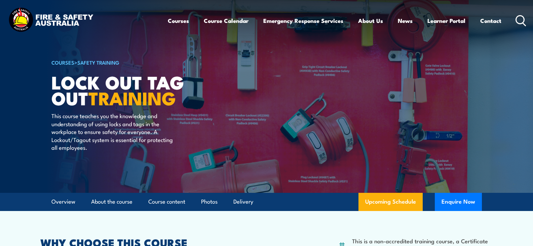  I want to click on a: About Us, so click(370, 20).